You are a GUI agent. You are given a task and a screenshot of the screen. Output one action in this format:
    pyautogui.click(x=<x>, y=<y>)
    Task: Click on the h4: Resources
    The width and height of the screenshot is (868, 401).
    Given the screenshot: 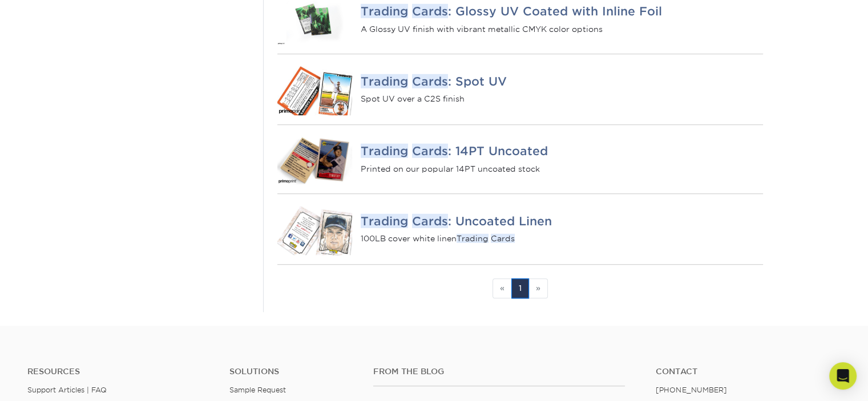 What is the action you would take?
    pyautogui.click(x=120, y=372)
    